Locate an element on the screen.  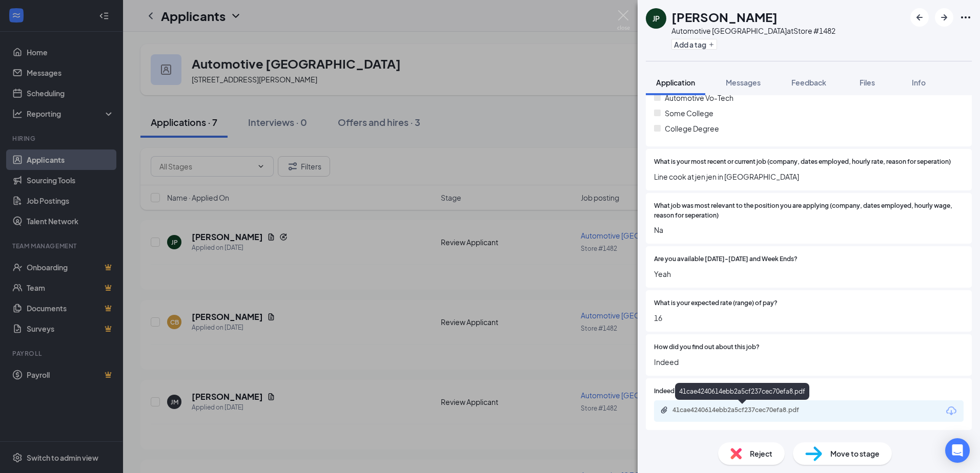
svg: Paperclip is located at coordinates (664, 410).